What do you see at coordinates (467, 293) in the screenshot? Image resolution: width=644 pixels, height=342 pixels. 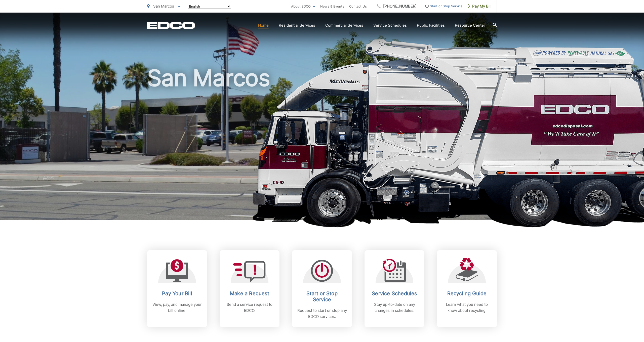 I see `h2: Recycling Guide` at bounding box center [467, 293].